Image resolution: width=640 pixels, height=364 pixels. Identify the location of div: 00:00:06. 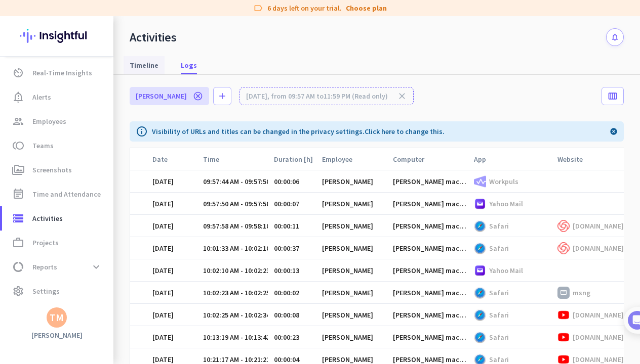
(295, 182).